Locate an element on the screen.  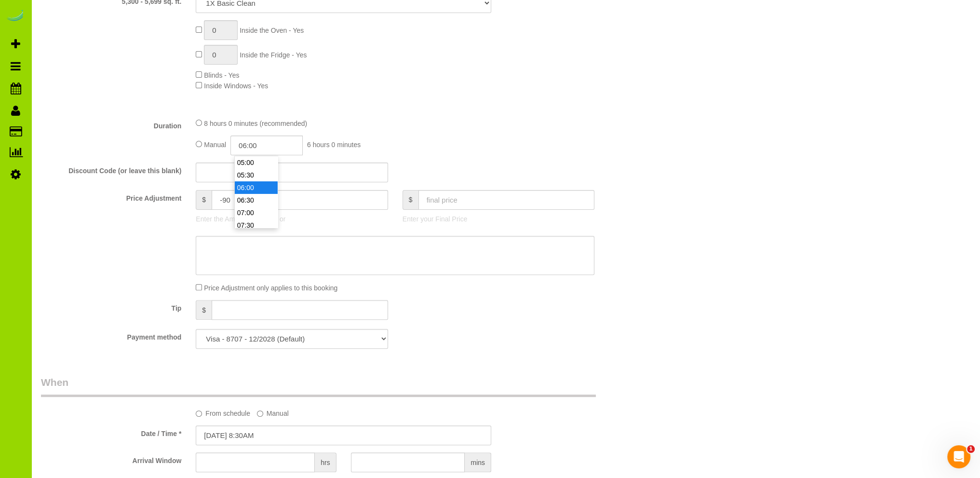
span: mins is located at coordinates (478, 462).